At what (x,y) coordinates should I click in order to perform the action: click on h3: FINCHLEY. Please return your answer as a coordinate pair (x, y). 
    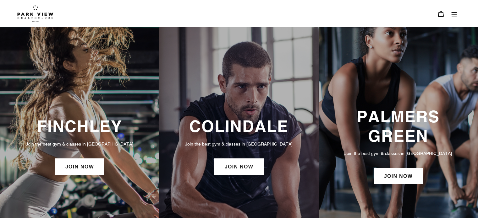
    Looking at the image, I should click on (79, 126).